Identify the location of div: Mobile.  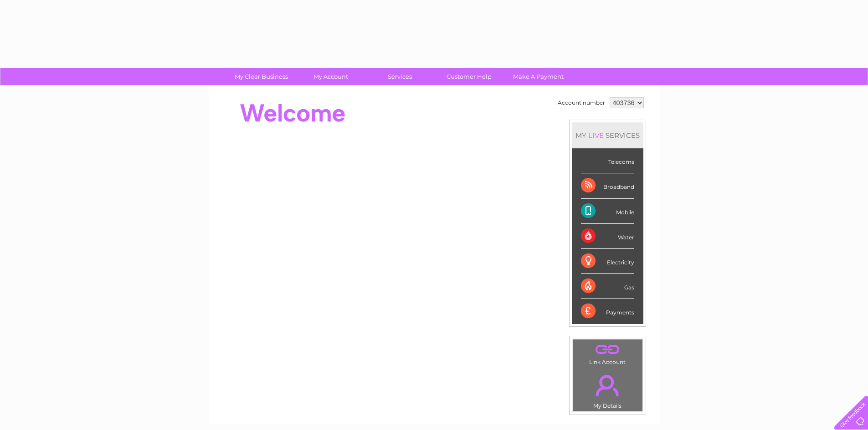
(607, 211).